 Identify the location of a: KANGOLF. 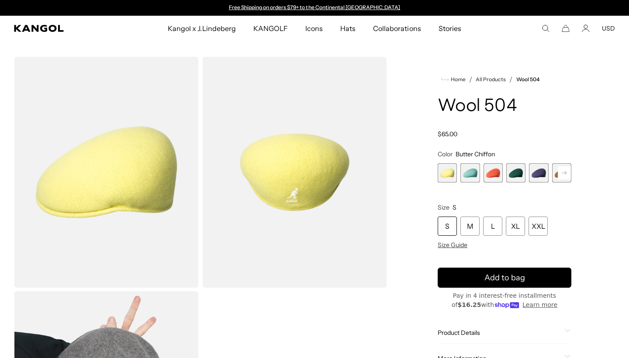
(270, 28).